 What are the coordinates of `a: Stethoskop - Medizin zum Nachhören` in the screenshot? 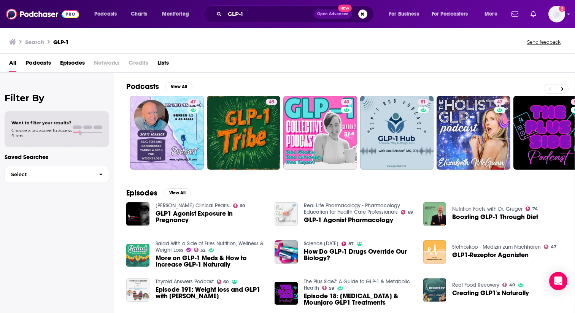 It's located at (496, 247).